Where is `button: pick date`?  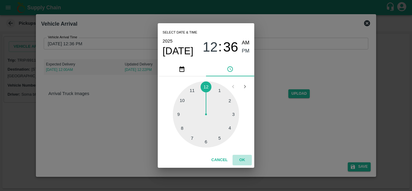 button: pick date is located at coordinates (182, 69).